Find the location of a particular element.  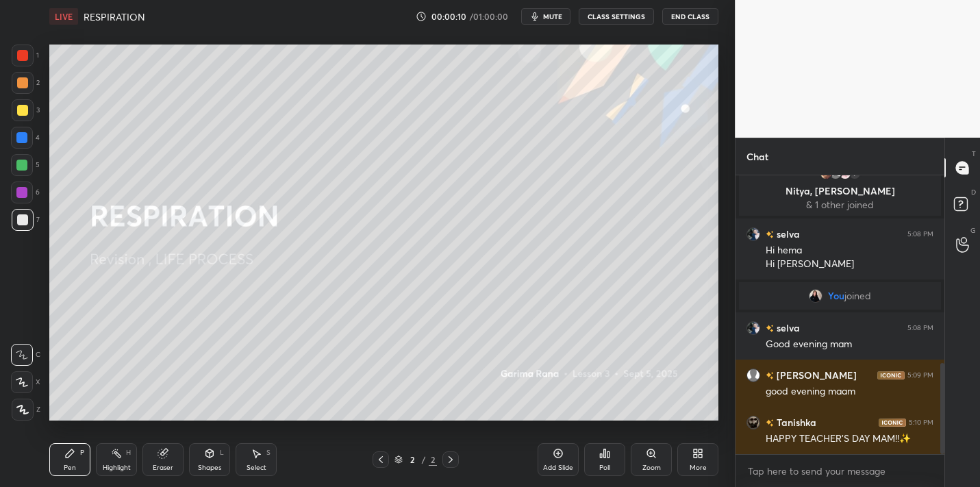

div: Select is located at coordinates (256, 468).